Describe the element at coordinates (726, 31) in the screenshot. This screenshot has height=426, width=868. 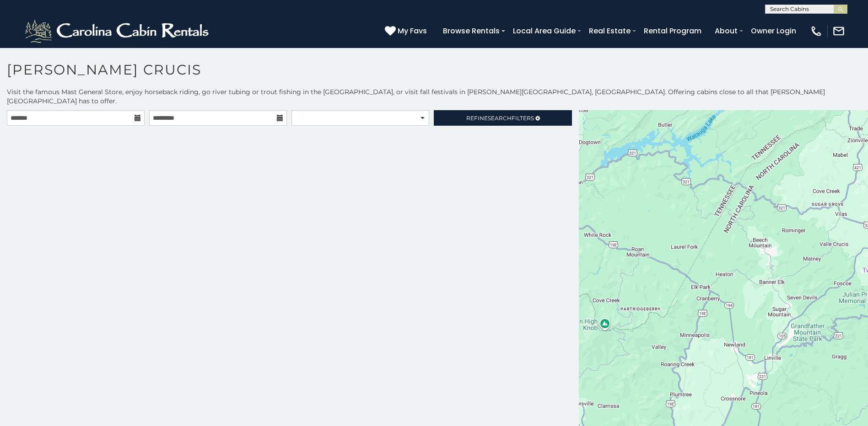
I see `a: About` at that location.